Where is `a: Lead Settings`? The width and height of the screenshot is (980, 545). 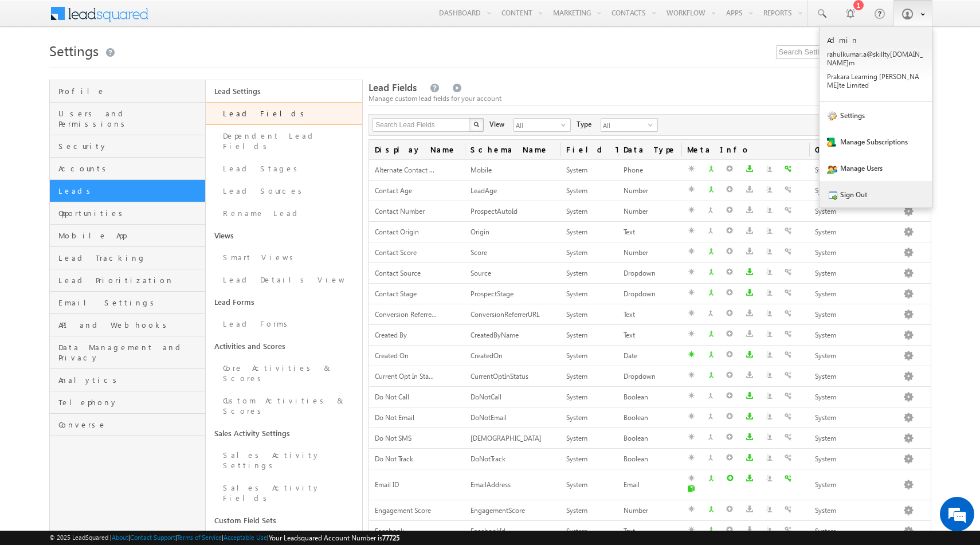 a: Lead Settings is located at coordinates (284, 91).